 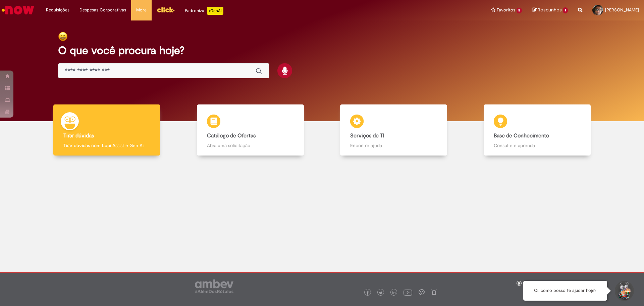 I want to click on b: Base de Conhecimento, so click(x=521, y=136).